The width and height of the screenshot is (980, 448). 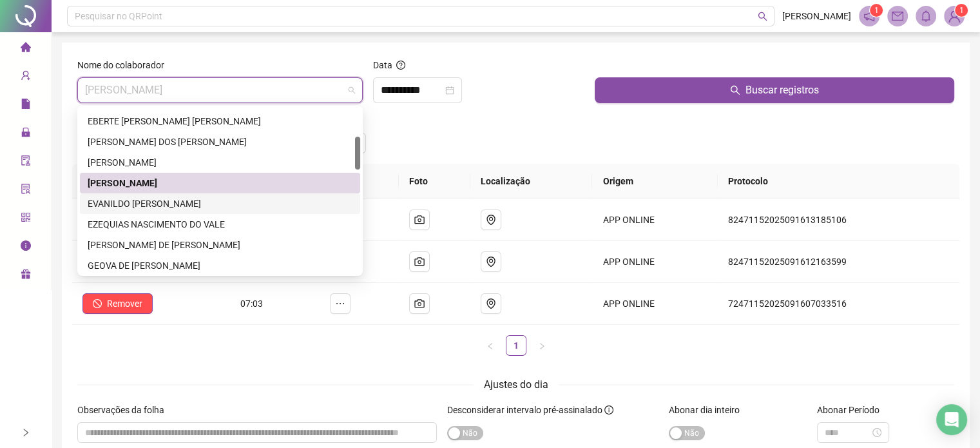 I want to click on span: solution, so click(x=26, y=191).